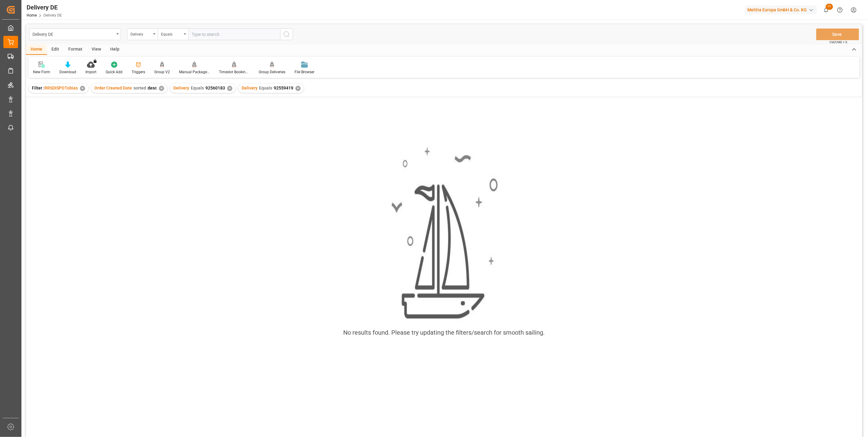  I want to click on span: desc, so click(152, 88).